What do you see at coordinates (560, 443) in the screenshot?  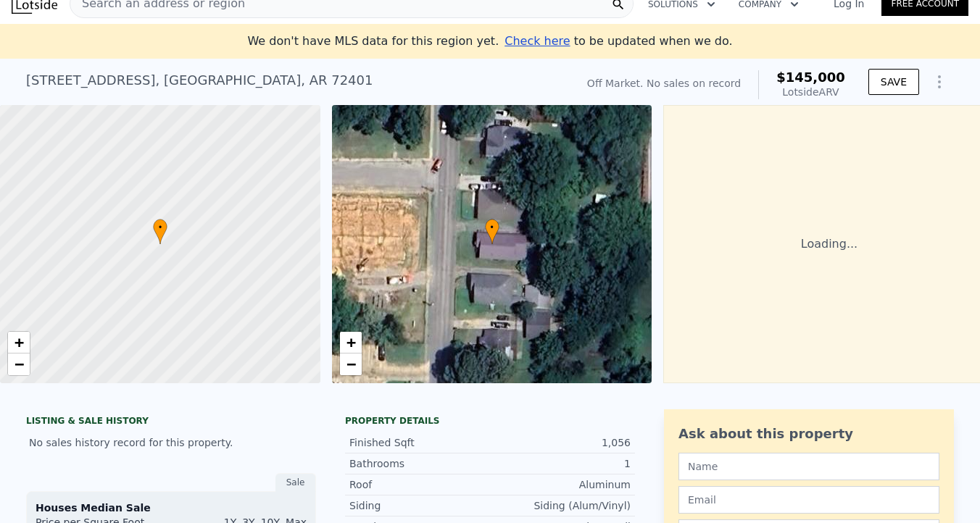 I see `div: 1,056` at bounding box center [560, 443].